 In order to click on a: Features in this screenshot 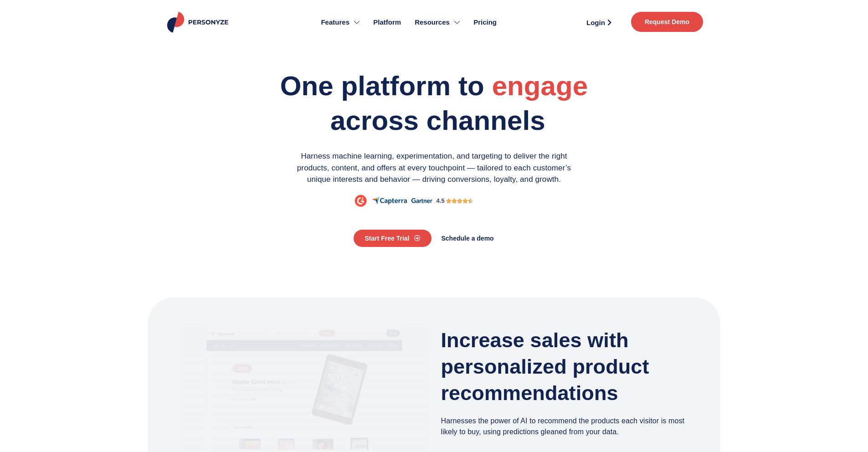, I will do `click(340, 23)`.